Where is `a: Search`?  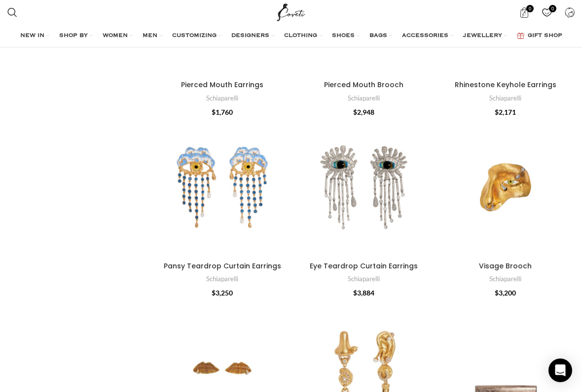
a: Search is located at coordinates (12, 12).